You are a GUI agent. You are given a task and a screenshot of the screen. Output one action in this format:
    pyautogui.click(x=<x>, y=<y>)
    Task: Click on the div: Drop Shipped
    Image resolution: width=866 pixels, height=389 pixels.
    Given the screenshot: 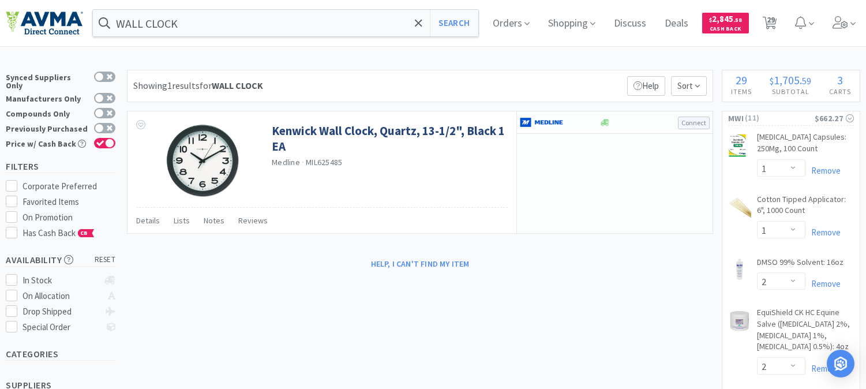 What is the action you would take?
    pyautogui.click(x=61, y=312)
    